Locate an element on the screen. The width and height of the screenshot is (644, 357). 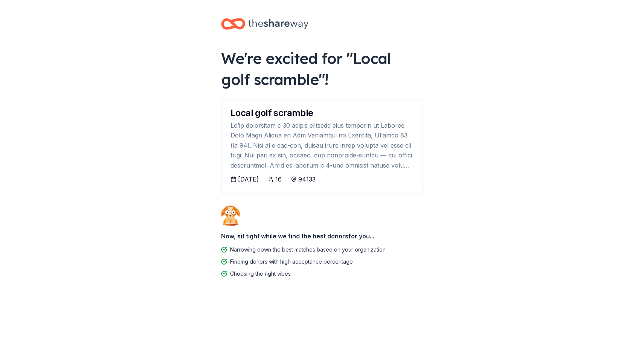
div: Finding donors with high acceptance percentage is located at coordinates (292, 262).